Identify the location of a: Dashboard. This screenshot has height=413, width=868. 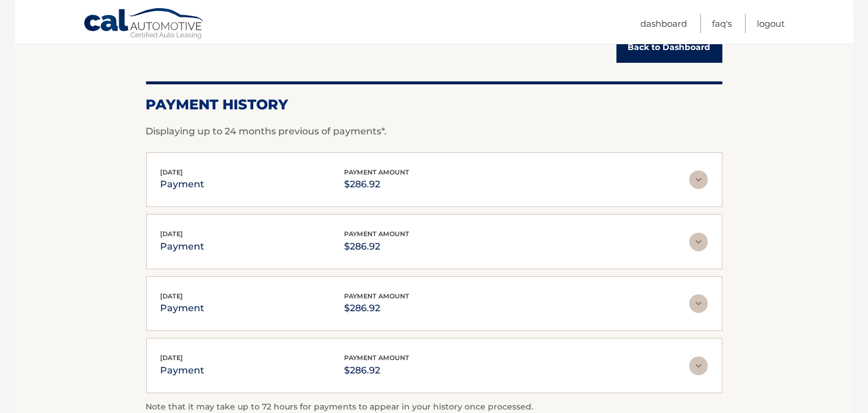
(664, 23).